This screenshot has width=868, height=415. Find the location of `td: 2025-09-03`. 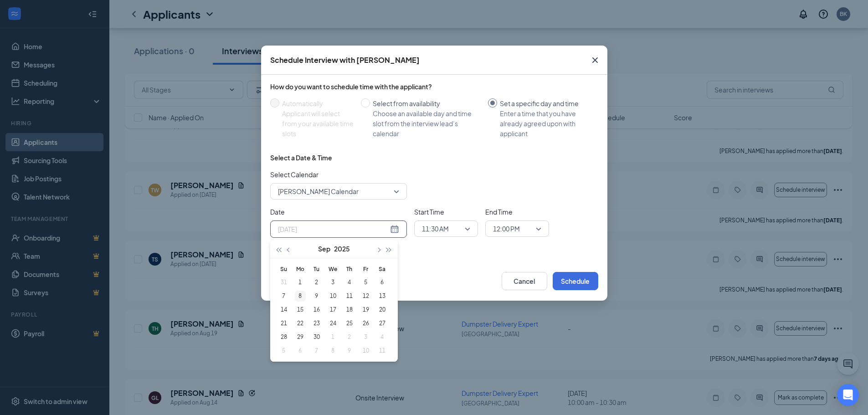

td: 2025-09-03 is located at coordinates (333, 282).